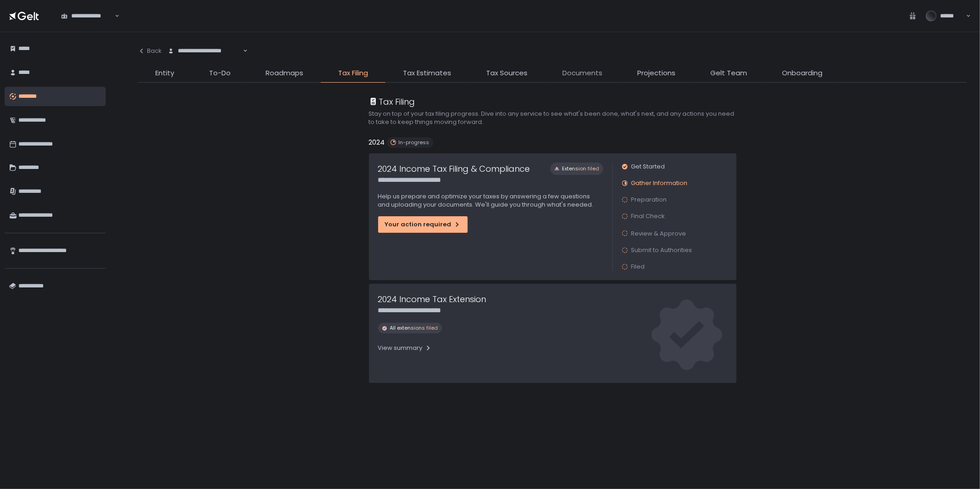 Image resolution: width=980 pixels, height=489 pixels. What do you see at coordinates (284, 73) in the screenshot?
I see `span: Roadmaps` at bounding box center [284, 73].